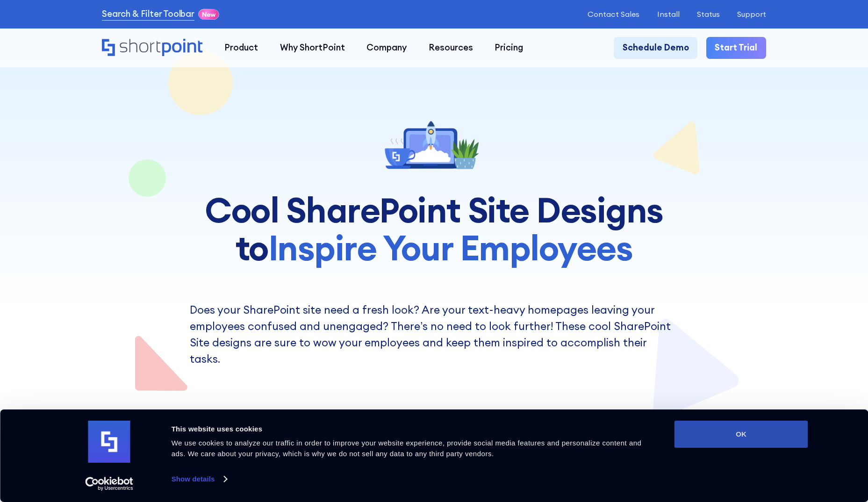  What do you see at coordinates (668, 14) in the screenshot?
I see `a: Install` at bounding box center [668, 14].